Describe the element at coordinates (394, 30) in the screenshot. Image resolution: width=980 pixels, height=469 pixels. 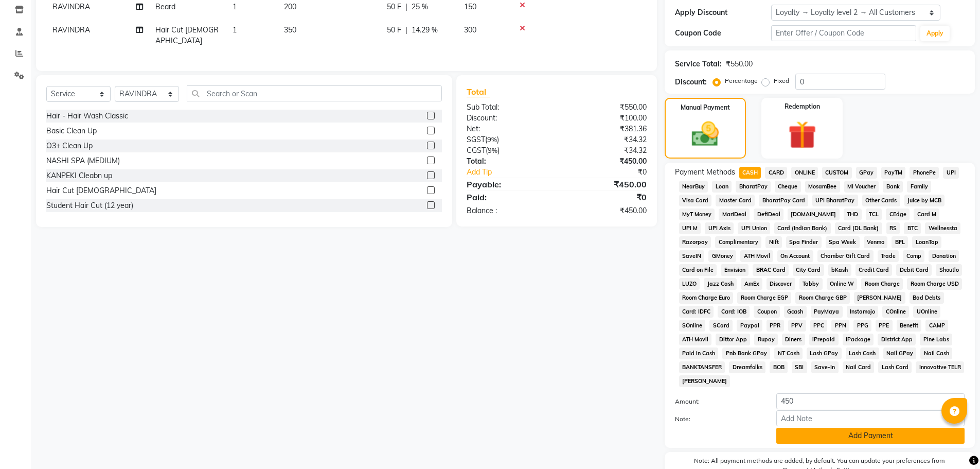
I see `span: 50 F` at that location.